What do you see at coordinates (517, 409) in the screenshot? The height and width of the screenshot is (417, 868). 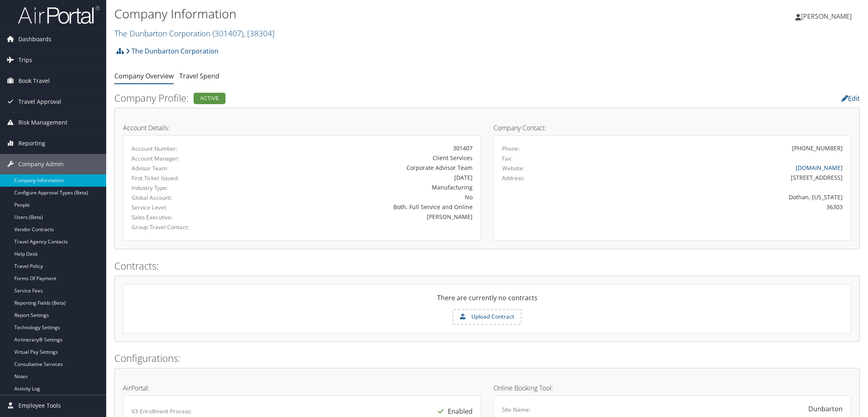 I see `label: Site Name:` at bounding box center [517, 409].